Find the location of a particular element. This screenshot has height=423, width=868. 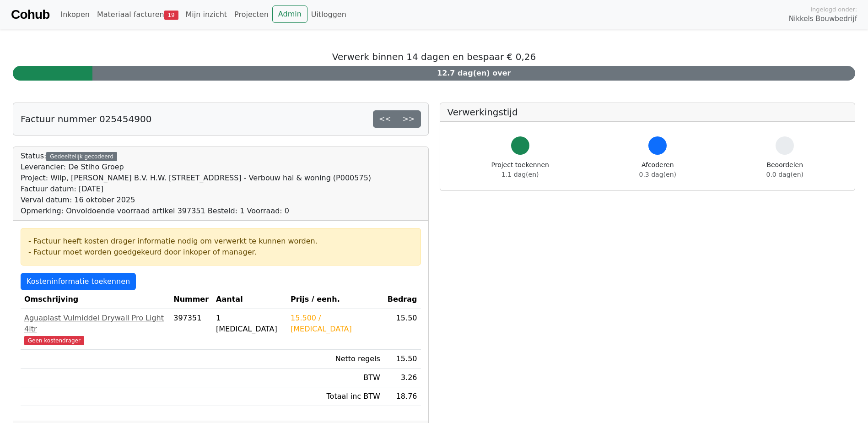

span: 0.3 dag(en) is located at coordinates (657, 175).